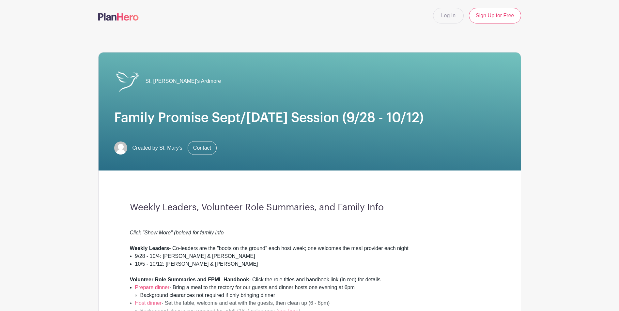 This screenshot has height=311, width=619. What do you see at coordinates (310, 208) in the screenshot?
I see `h3: Weekly Leaders, Volunteer Role Summaries, and Family Info` at bounding box center [310, 208].